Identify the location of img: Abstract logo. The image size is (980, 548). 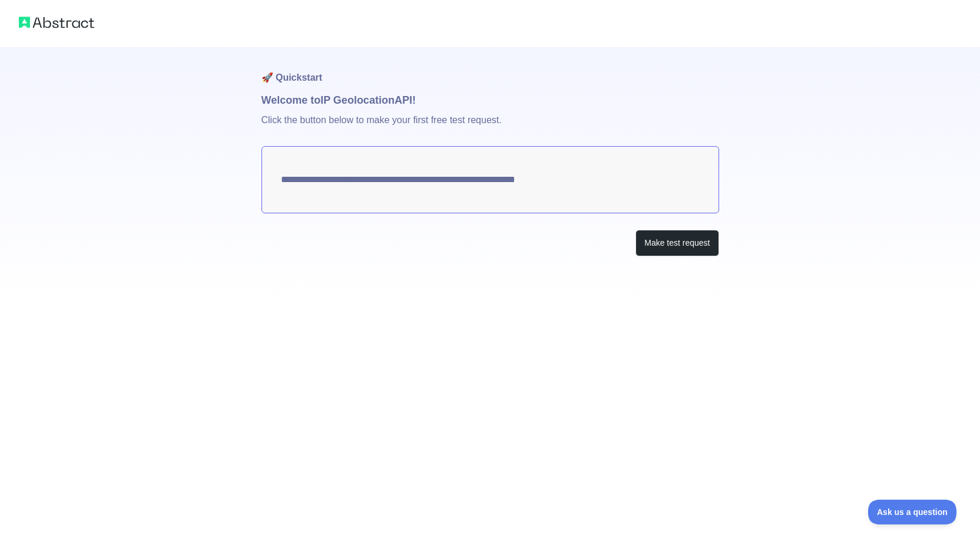
(57, 22).